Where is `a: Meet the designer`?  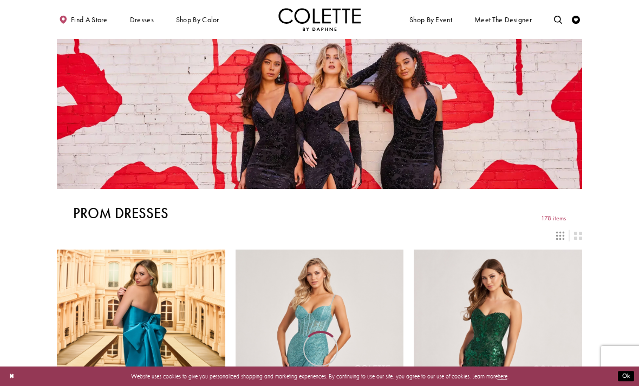
a: Meet the designer is located at coordinates (503, 20).